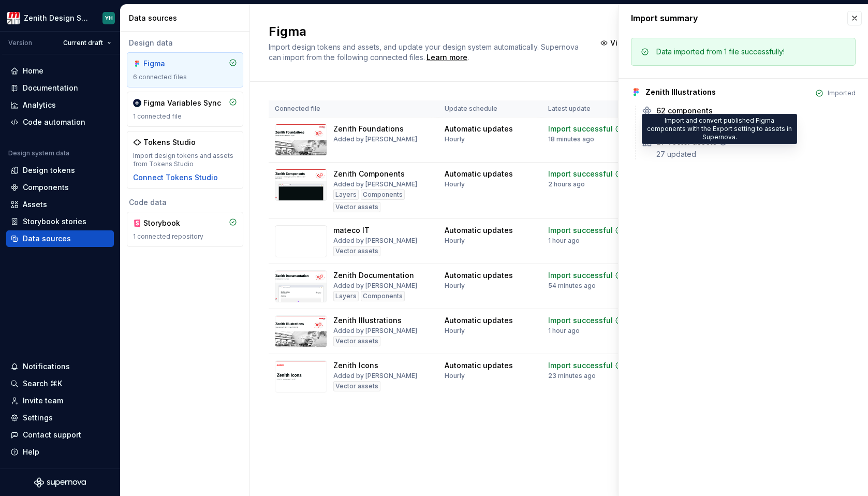 The width and height of the screenshot is (868, 496). I want to click on div: Zenith Icons, so click(356, 365).